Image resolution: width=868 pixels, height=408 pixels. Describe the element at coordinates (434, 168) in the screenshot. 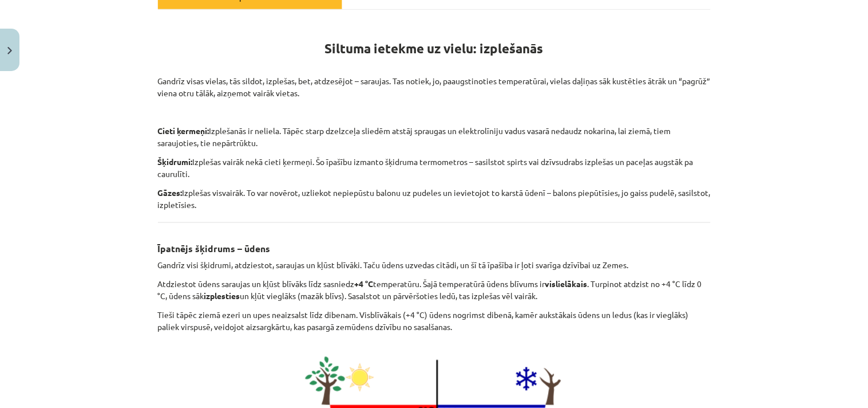

I see `p: Izplešas vairāk nekā cieti ķermeņi. Šo īpašību izmanto šķidruma termometros – sasilstot spirts va...` at that location.